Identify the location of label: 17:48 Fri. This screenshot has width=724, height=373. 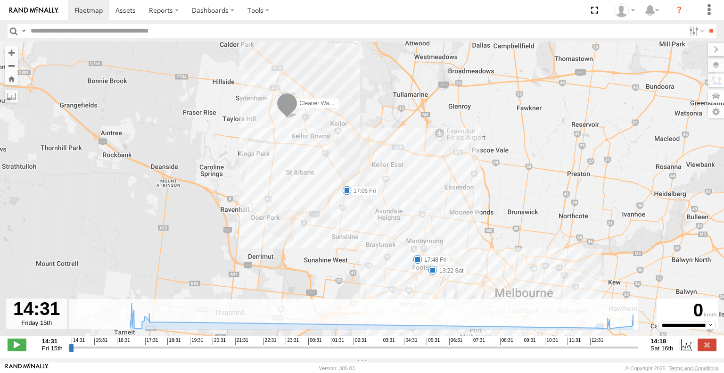
(433, 260).